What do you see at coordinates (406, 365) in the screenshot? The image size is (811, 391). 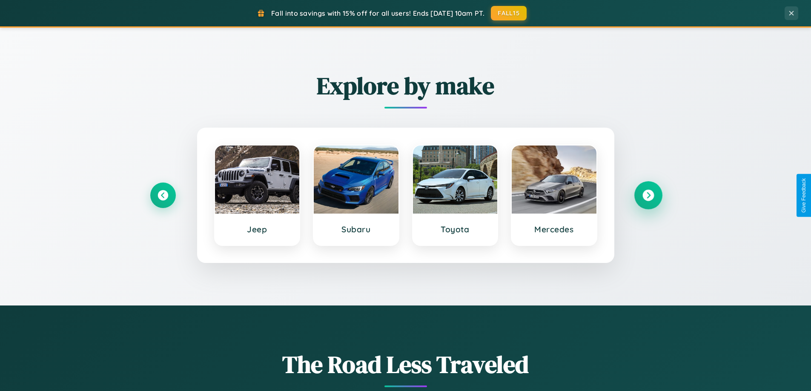 I see `h1: The Road Less Traveled` at bounding box center [406, 365].